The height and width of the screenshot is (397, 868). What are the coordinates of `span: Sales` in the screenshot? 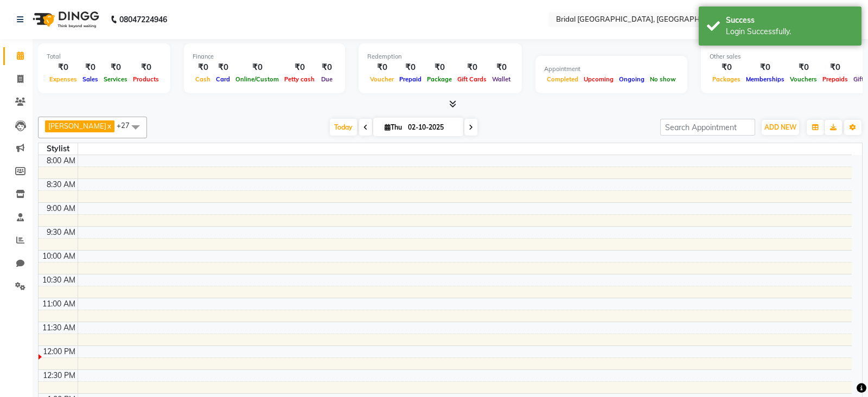 It's located at (90, 79).